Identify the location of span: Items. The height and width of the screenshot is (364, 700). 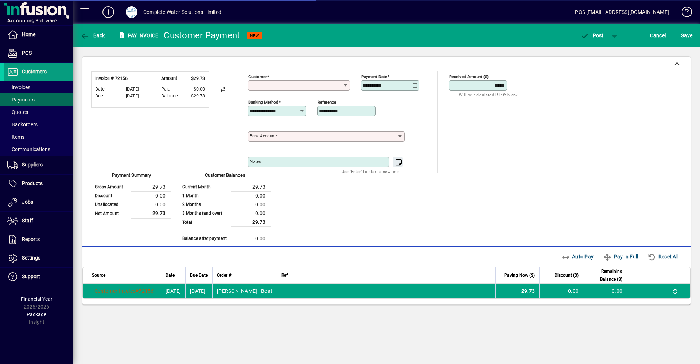
(16, 137).